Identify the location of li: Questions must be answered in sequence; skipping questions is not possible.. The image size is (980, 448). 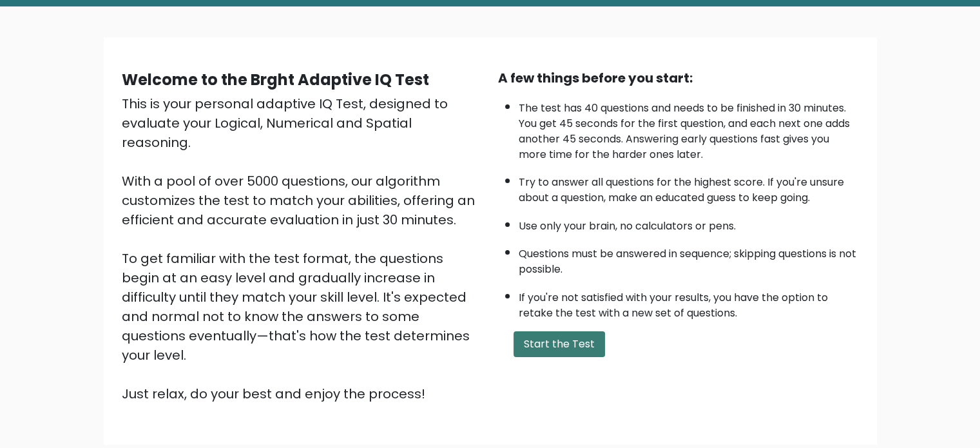
(689, 259).